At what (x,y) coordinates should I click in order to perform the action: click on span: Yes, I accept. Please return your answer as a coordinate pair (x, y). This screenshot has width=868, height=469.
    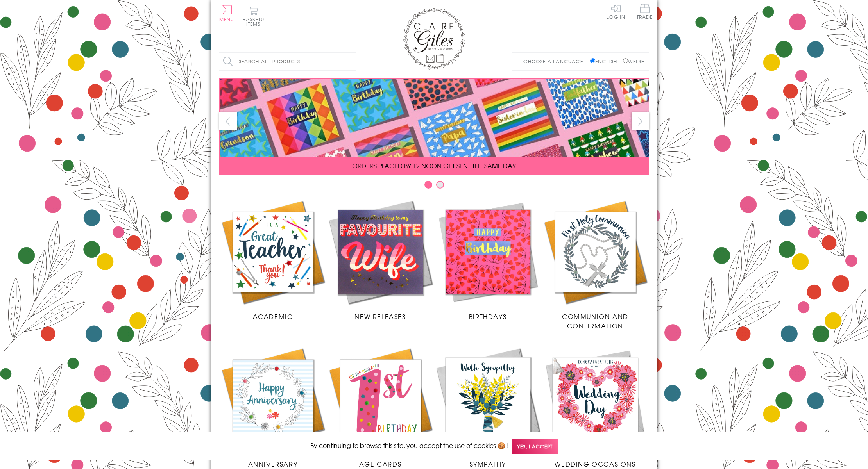
    Looking at the image, I should click on (535, 446).